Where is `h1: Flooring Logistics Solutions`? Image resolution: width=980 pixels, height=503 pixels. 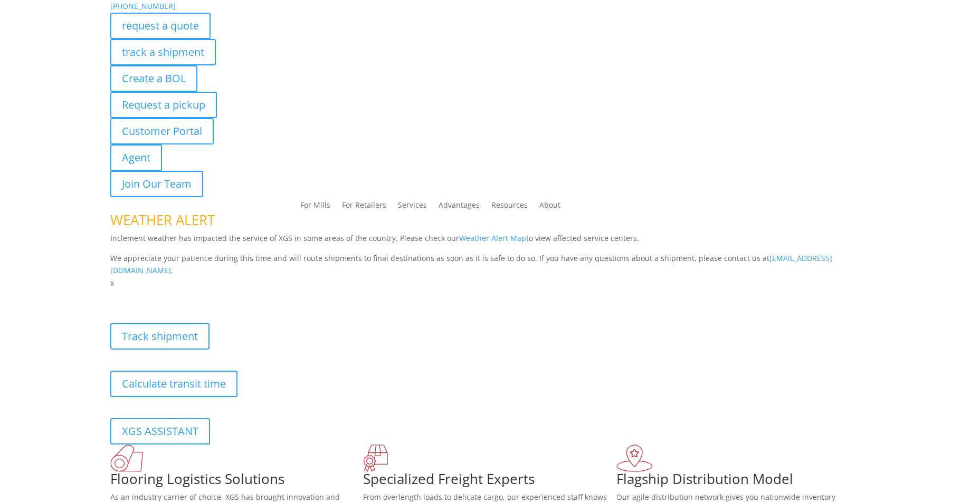 h1: Flooring Logistics Solutions is located at coordinates (237, 482).